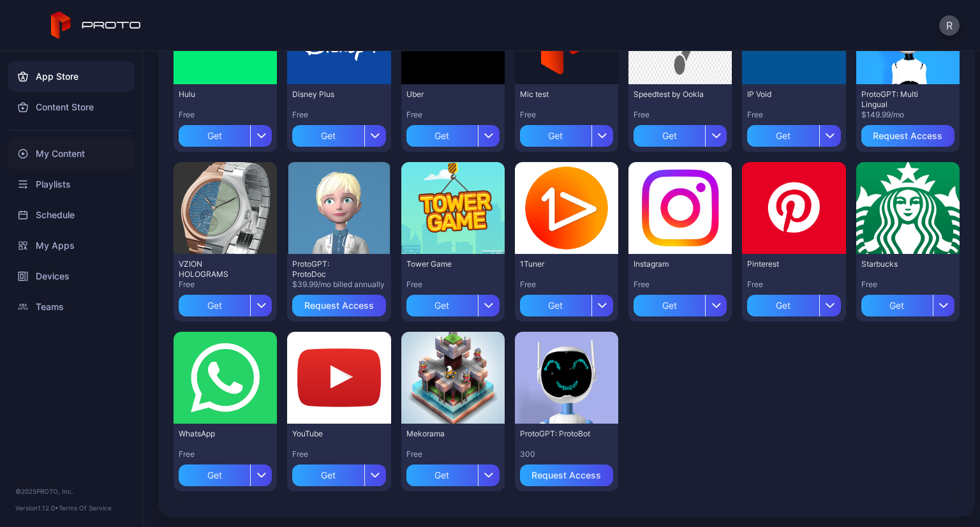 This screenshot has width=980, height=527. What do you see at coordinates (896, 99) in the screenshot?
I see `div: ProtoGPT: Multi Lingual` at bounding box center [896, 99].